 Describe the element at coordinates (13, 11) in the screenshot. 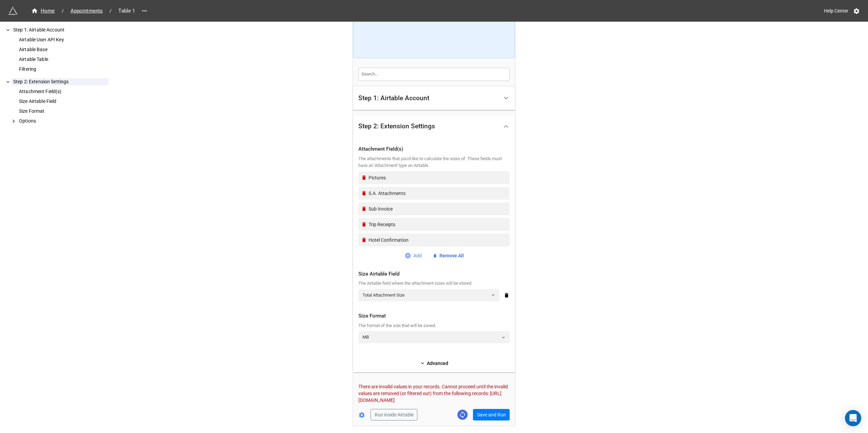

I see `img: miniextensions-icon.73ae0678.png` at that location.